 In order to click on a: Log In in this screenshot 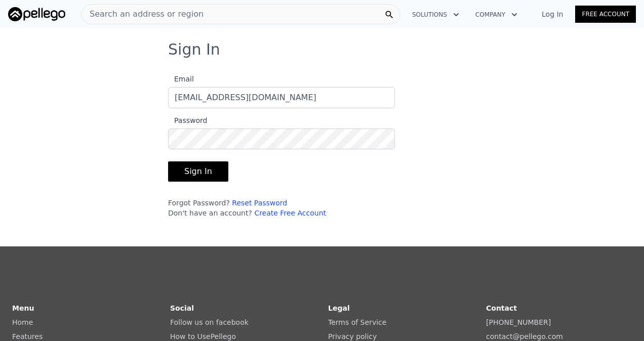, I will do `click(552, 14)`.